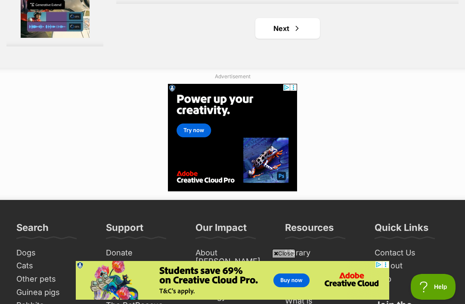  Describe the element at coordinates (401, 230) in the screenshot. I see `h3: Quick Links` at that location.